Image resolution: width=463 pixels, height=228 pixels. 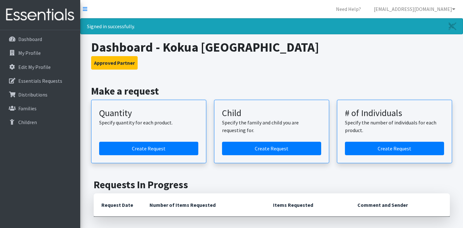 What do you see at coordinates (272, 185) in the screenshot?
I see `h2: Requests In Progress` at bounding box center [272, 185].